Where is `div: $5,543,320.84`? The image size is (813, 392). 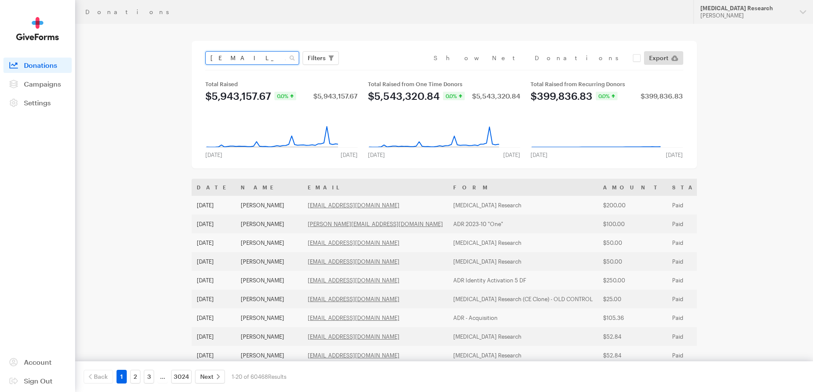
div: $5,543,320.84 is located at coordinates (404, 96).